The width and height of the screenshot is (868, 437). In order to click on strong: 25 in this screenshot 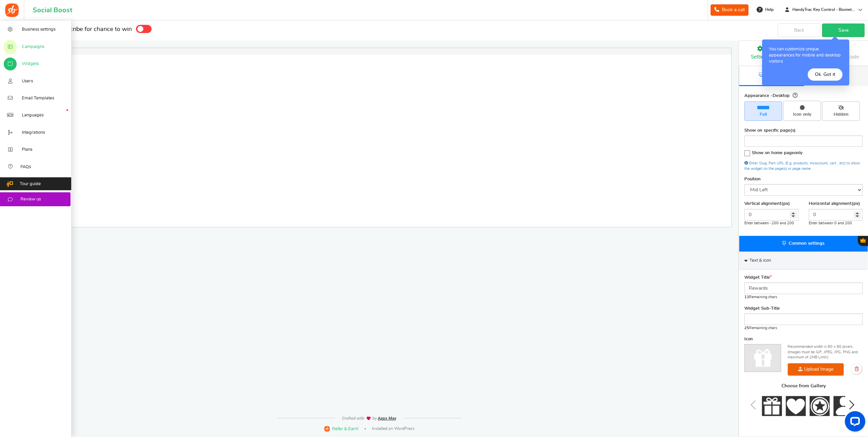, I will do `click(747, 328)`.